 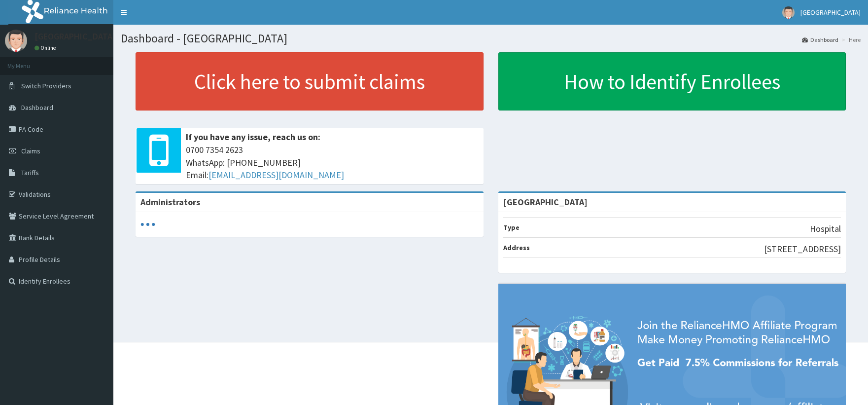 What do you see at coordinates (517, 248) in the screenshot?
I see `b: Address` at bounding box center [517, 248].